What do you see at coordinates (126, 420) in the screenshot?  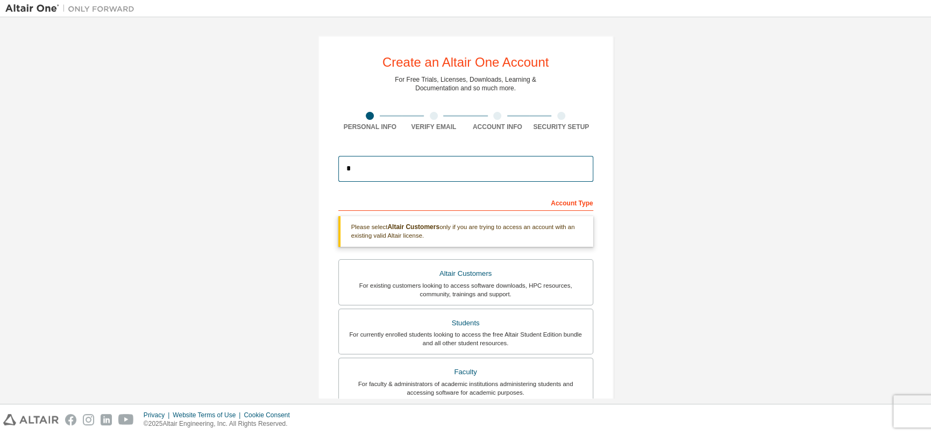 I see `img: youtube.svg` at bounding box center [126, 420].